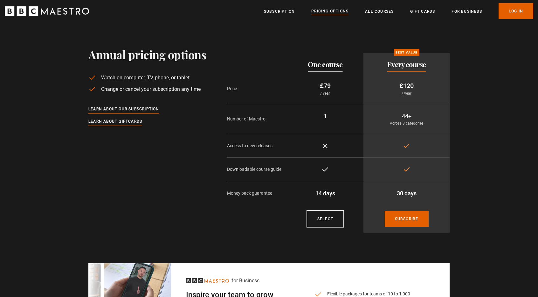  Describe the element at coordinates (257, 169) in the screenshot. I see `p: Downloadable course guide` at that location.